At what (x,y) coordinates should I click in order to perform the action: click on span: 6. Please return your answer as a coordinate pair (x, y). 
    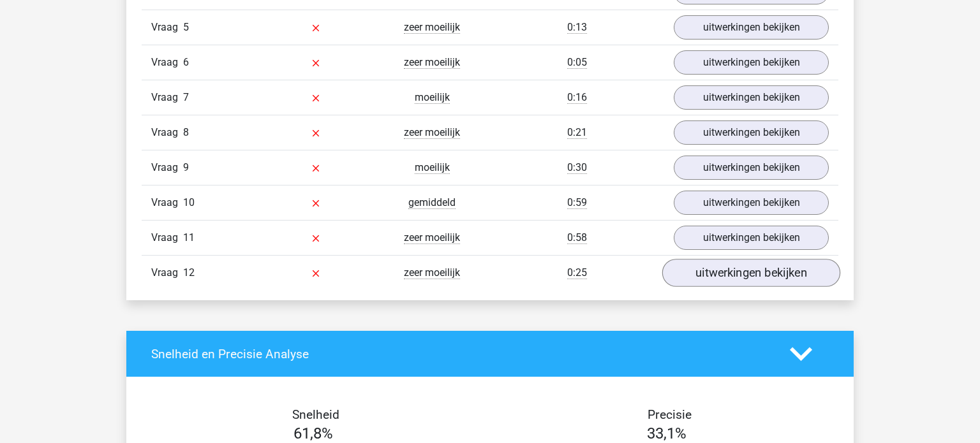
    Looking at the image, I should click on (186, 62).